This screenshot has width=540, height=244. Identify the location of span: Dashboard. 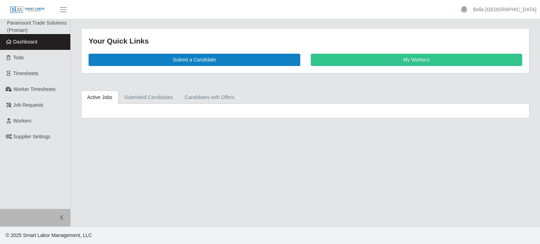
(25, 42).